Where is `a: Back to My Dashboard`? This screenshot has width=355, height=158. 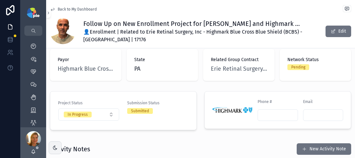
a: Back to My Dashboard is located at coordinates (73, 9).